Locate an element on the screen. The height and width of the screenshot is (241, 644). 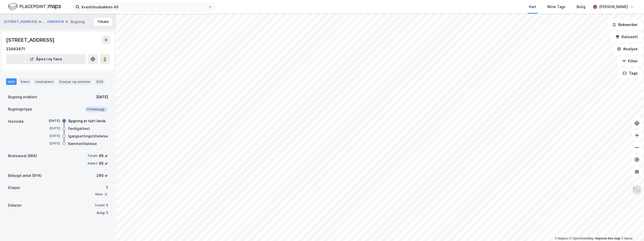
div: Mine Tags is located at coordinates (556, 7).